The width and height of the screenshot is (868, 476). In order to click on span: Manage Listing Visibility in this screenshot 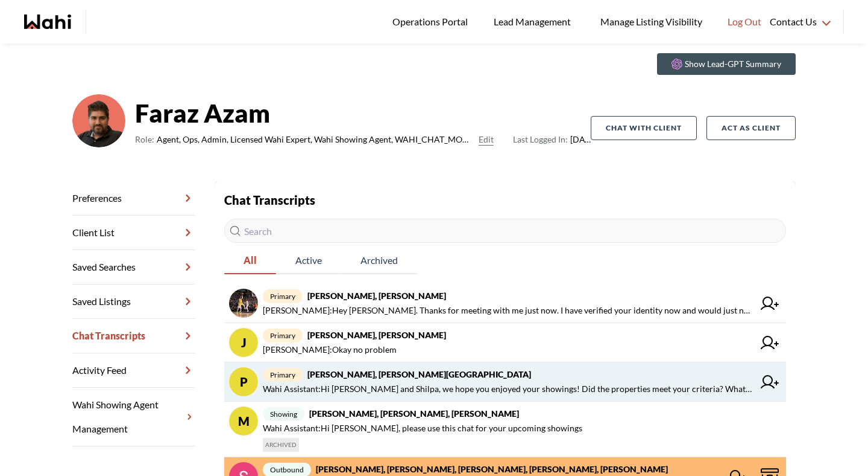, I will do `click(651, 22)`.